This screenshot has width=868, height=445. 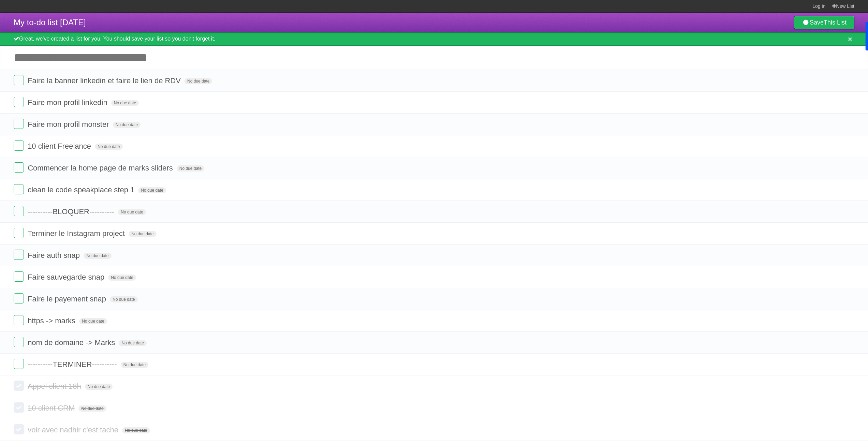 I want to click on span: voir avec nadhir c'est tache, so click(x=74, y=430).